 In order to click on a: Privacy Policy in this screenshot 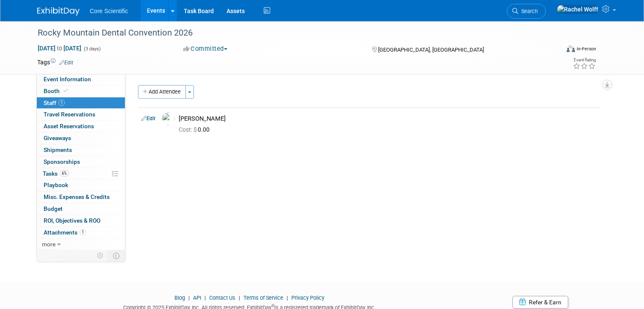, I will do `click(308, 298)`.